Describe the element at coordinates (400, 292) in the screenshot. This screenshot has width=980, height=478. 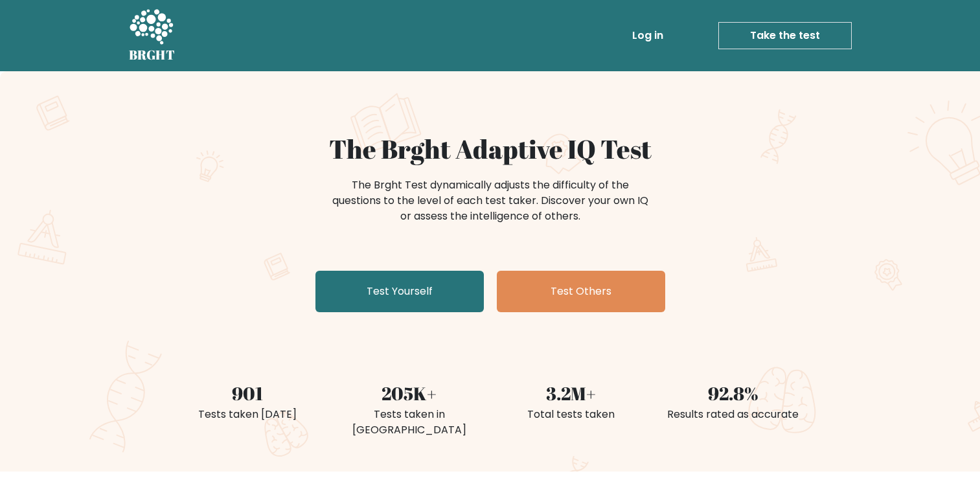
I see `a: Test Yourself` at that location.